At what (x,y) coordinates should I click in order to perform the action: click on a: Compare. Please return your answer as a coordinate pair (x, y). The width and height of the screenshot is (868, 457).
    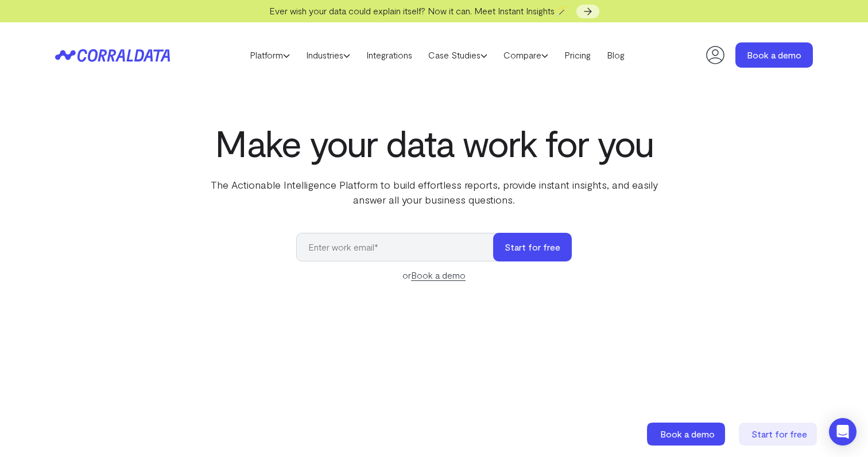
    Looking at the image, I should click on (525, 55).